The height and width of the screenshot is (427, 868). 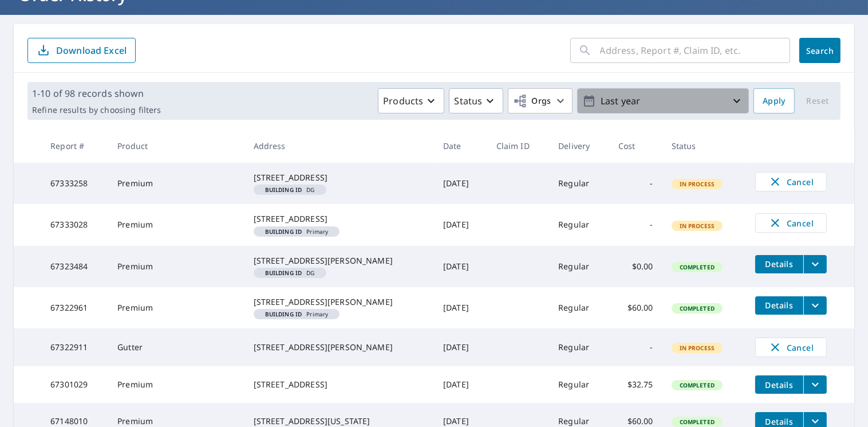 What do you see at coordinates (518, 145) in the screenshot?
I see `th: Claim ID` at bounding box center [518, 145].